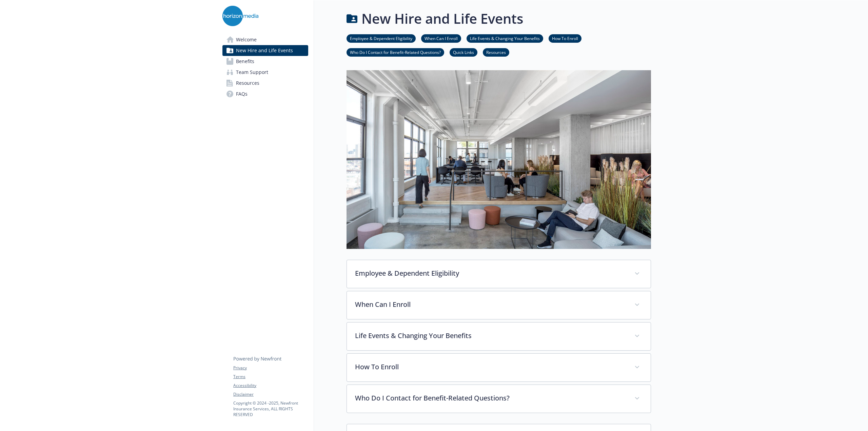 The image size is (868, 431). What do you see at coordinates (270, 377) in the screenshot?
I see `a: Terms` at bounding box center [270, 377].